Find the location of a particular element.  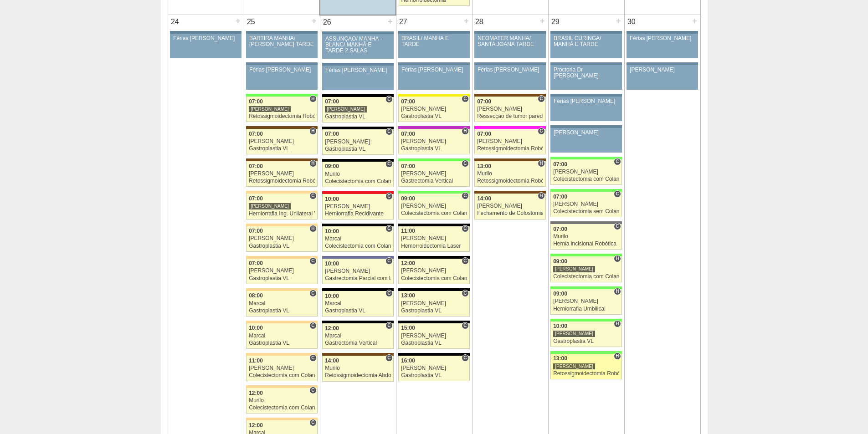

div: Ressecção de tumor parede abdominal pélvica is located at coordinates (510, 116).